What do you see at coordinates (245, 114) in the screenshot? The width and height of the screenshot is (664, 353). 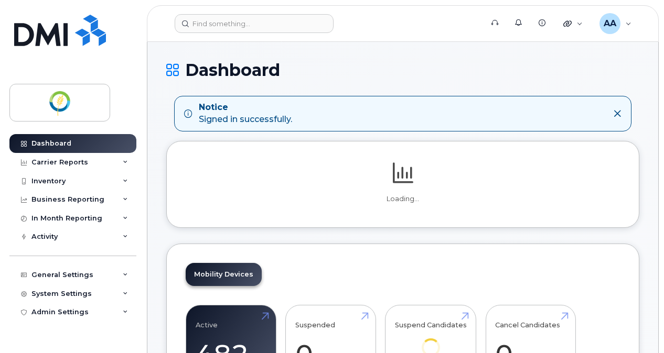 I see `div: Signed in successfully.` at bounding box center [245, 114].